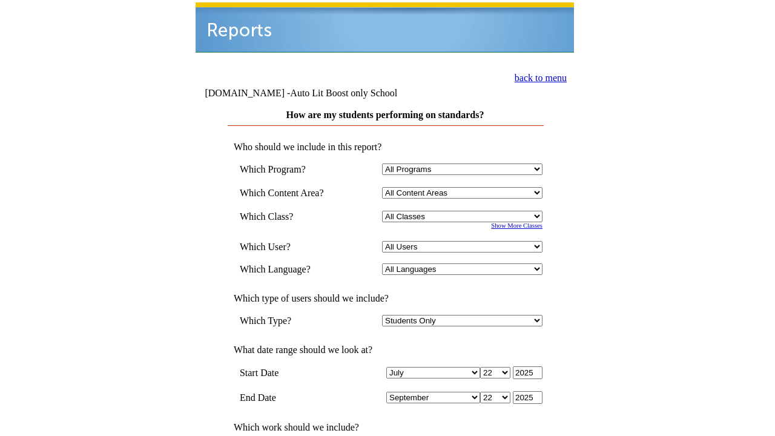 Image resolution: width=775 pixels, height=436 pixels. Describe the element at coordinates (290, 216) in the screenshot. I see `td: Which Class?` at that location.